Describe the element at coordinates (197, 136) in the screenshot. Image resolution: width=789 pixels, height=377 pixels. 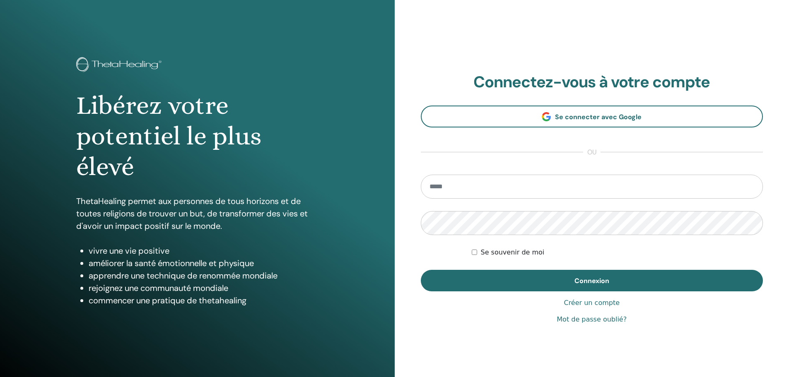
I see `h1: Libérez votre potentiel le plus élevé` at that location.